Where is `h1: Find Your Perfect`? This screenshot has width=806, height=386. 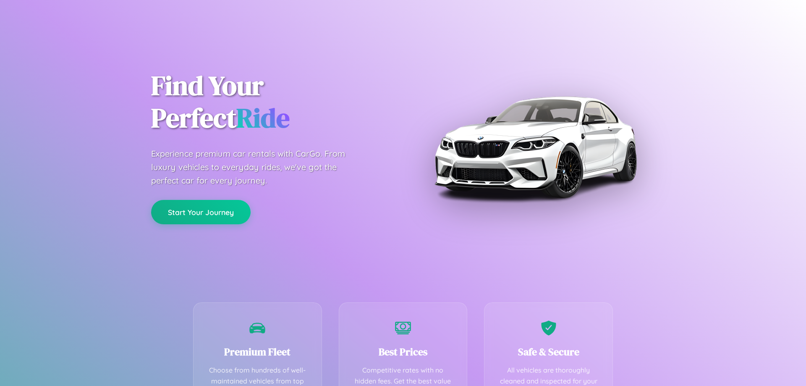
h1: Find Your Perfect is located at coordinates (271, 102).